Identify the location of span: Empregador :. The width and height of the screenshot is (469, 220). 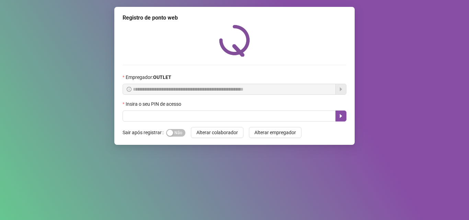
(148, 77).